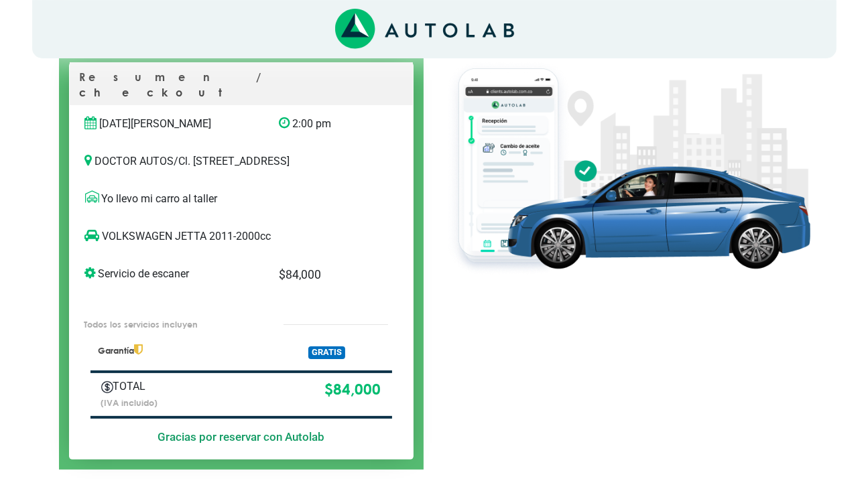 The image size is (868, 485). I want to click on span: GRATIS, so click(326, 352).